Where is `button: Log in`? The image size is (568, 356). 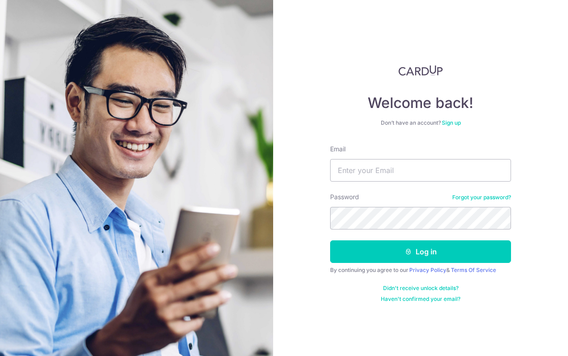
button: Log in is located at coordinates (421, 252).